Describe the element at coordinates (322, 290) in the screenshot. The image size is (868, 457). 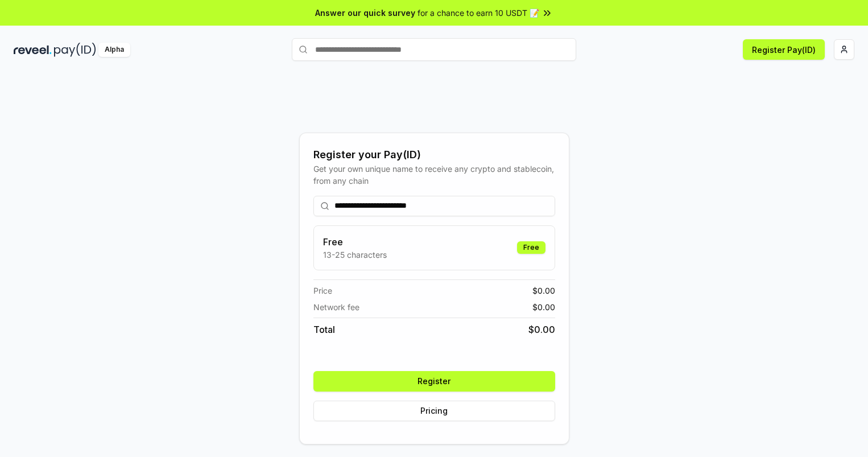
I see `span: Price` at that location.